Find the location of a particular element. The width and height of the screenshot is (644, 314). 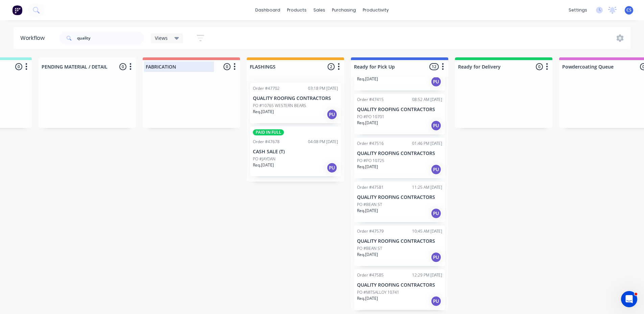

div: settings is located at coordinates (578, 10).